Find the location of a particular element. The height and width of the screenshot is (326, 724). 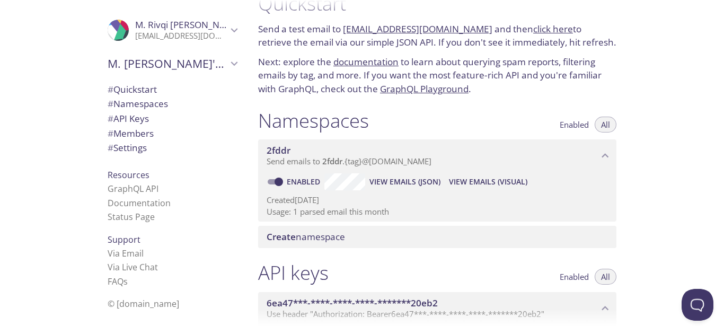

div: Team Settings is located at coordinates (172, 148).